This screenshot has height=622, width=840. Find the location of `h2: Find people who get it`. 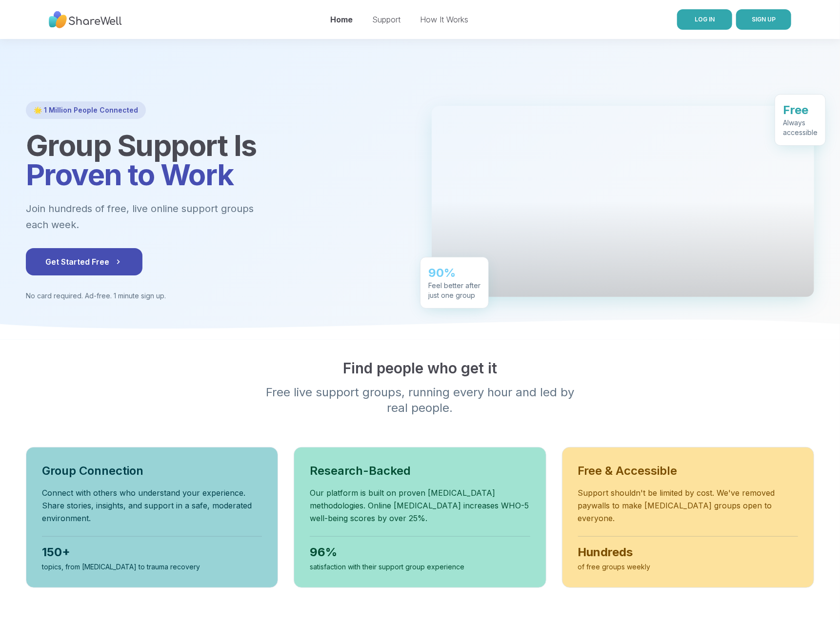

h2: Find people who get it is located at coordinates (420, 368).